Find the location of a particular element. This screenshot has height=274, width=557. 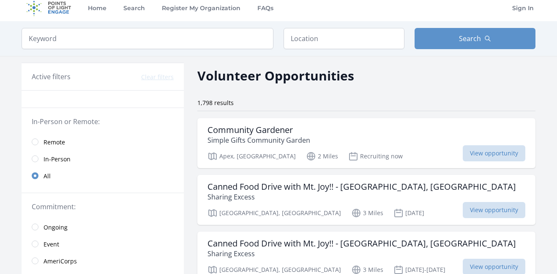

legend: Commitment: is located at coordinates (103, 206).